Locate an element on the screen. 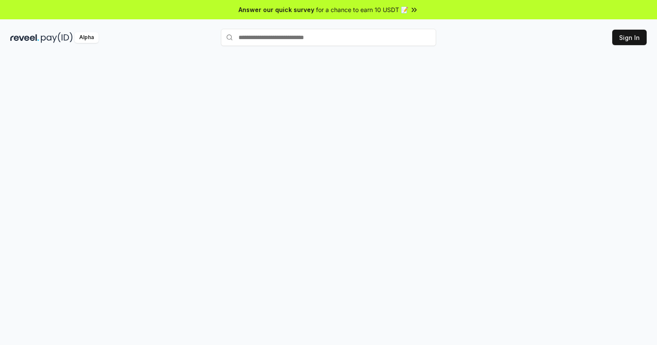  span: Answer our quick survey is located at coordinates (276, 9).